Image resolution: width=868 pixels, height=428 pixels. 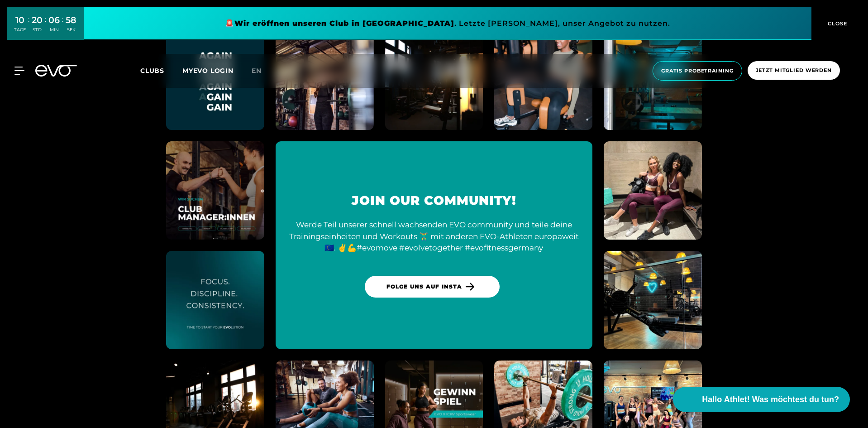 What do you see at coordinates (257, 71) in the screenshot?
I see `span: en` at bounding box center [257, 71].